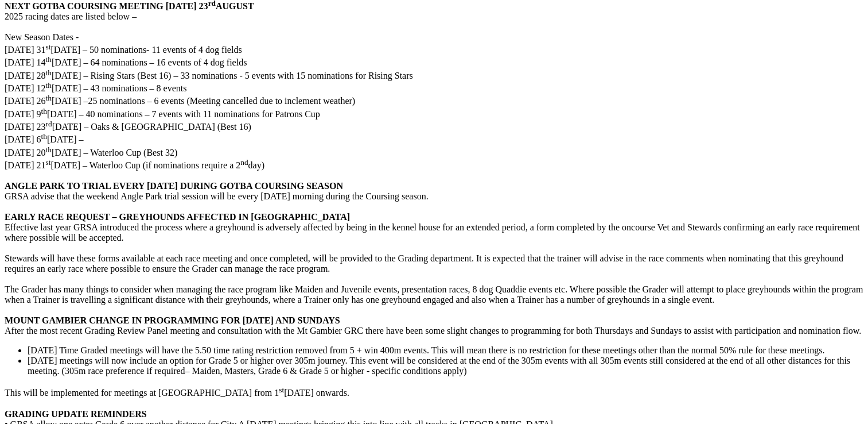 The image size is (868, 424). I want to click on sup: rd, so click(49, 123).